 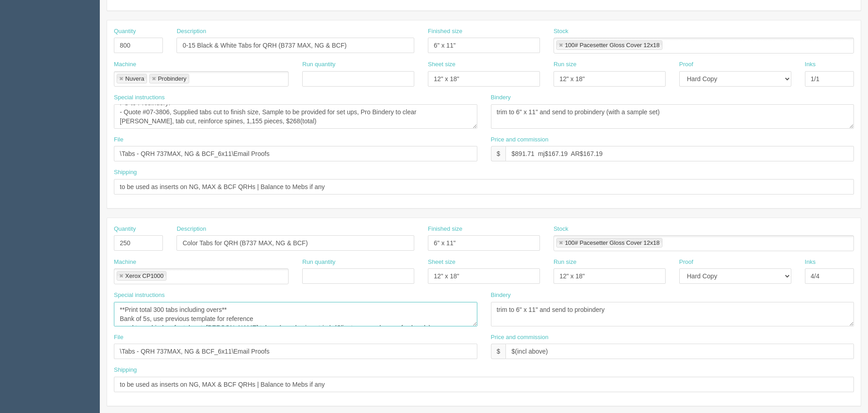 What do you see at coordinates (296, 314) in the screenshot?
I see `textarea: **Print total 300 tabs including overs** Bank of 5s, use previous template for reference send to ...` at bounding box center [296, 314].